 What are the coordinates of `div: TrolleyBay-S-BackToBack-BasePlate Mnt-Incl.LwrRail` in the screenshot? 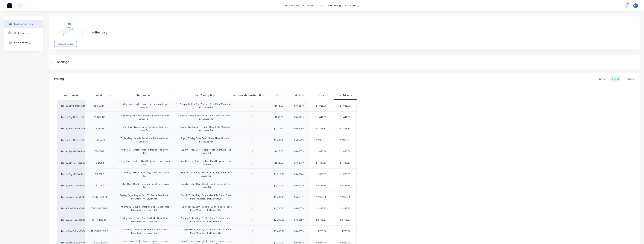 It's located at (71, 197).